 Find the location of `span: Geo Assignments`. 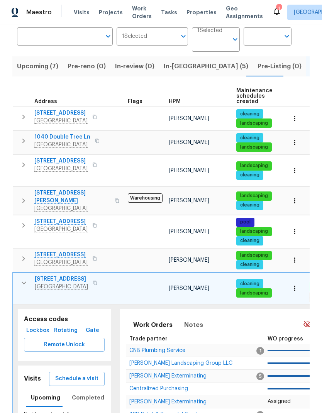

span: Geo Assignments is located at coordinates (244, 12).